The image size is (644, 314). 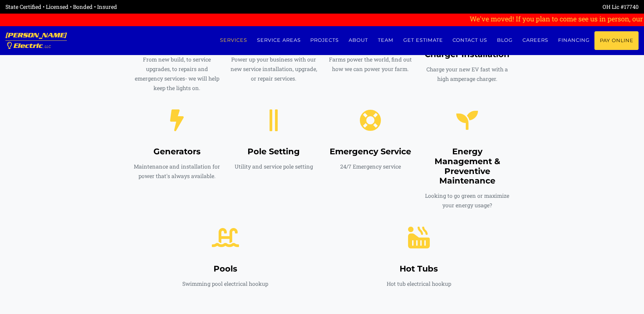 What do you see at coordinates (574, 40) in the screenshot?
I see `a: Financing` at bounding box center [574, 40].